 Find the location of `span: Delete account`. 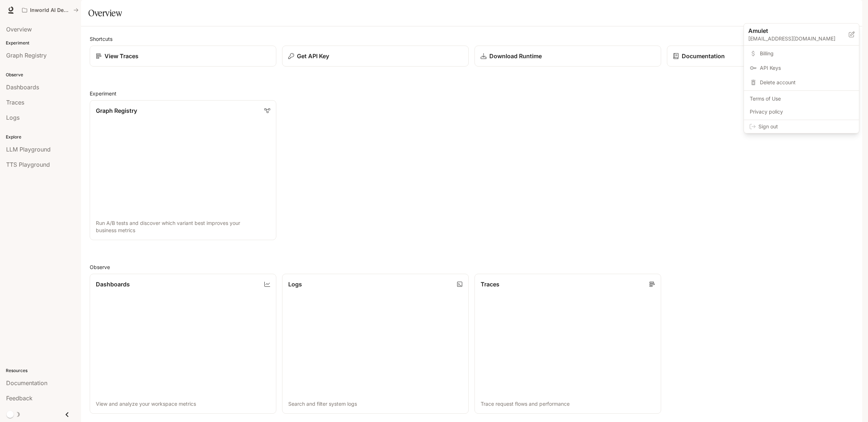

span: Delete account is located at coordinates (807, 83).